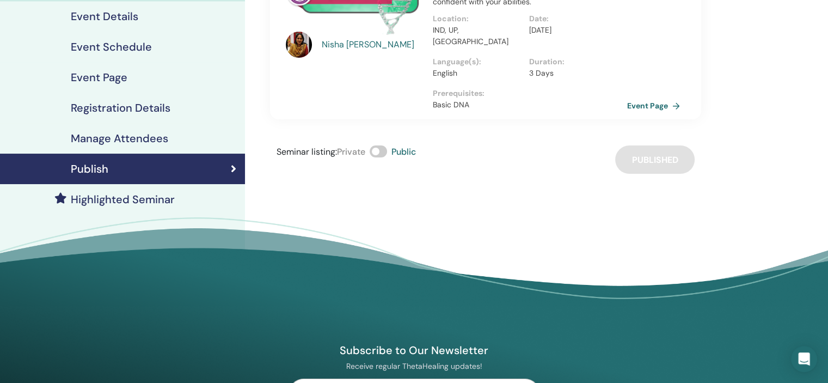 The width and height of the screenshot is (828, 383). Describe the element at coordinates (120, 108) in the screenshot. I see `h4: Registration Details` at that location.